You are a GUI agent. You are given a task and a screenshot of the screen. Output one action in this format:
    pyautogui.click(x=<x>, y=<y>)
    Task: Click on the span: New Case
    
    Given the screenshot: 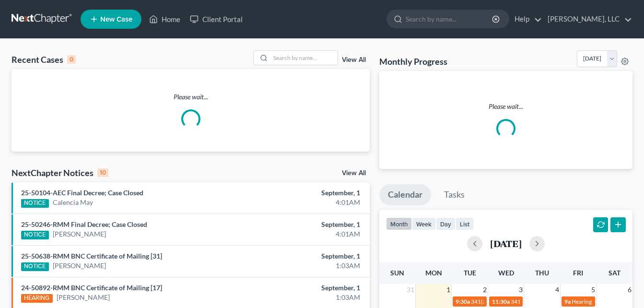 What is the action you would take?
    pyautogui.click(x=116, y=19)
    